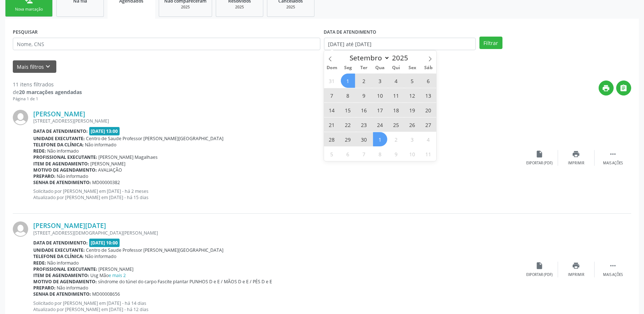  I want to click on span: Qua, so click(380, 68).